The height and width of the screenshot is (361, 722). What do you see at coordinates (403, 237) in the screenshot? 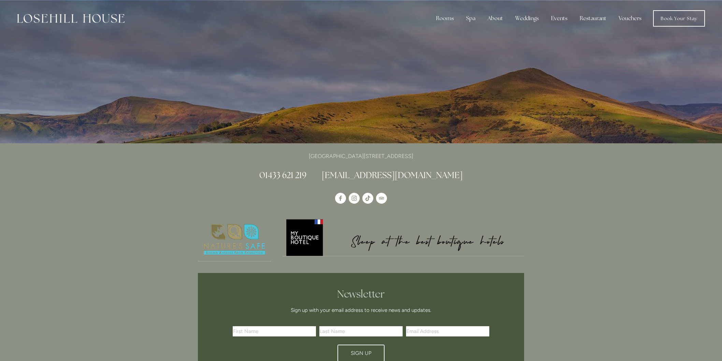
I see `img: My Boutique Hotel - Logo` at bounding box center [403, 237].